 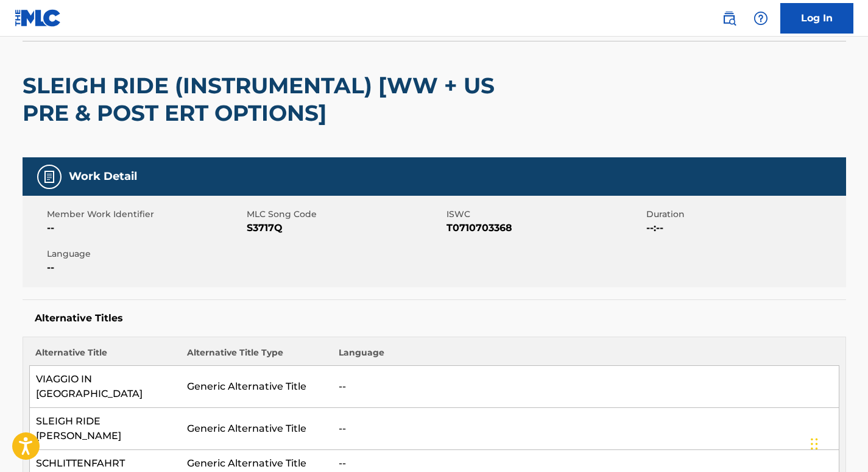 I want to click on th: Alternative Title, so click(x=105, y=356).